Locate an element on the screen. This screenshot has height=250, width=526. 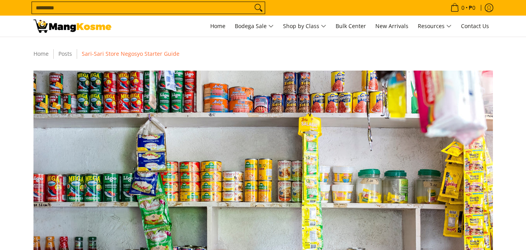
span: Resources is located at coordinates (435, 26).